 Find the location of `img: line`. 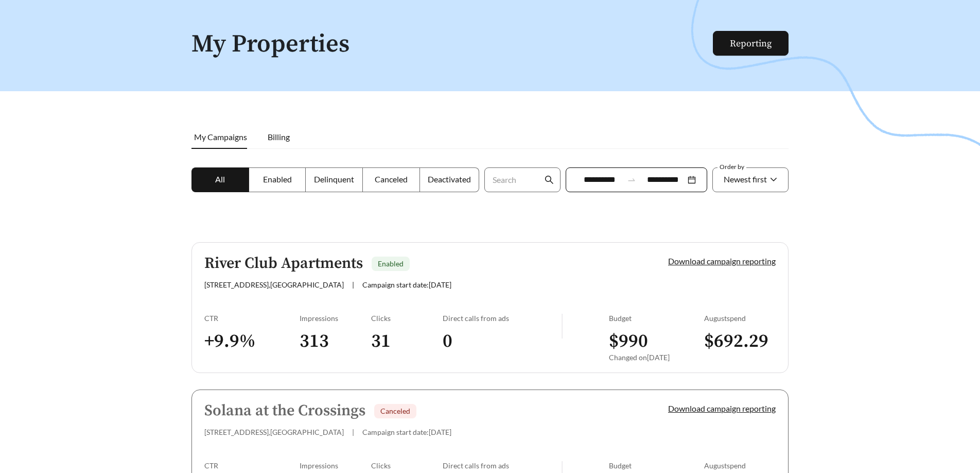

img: line is located at coordinates (562, 326).